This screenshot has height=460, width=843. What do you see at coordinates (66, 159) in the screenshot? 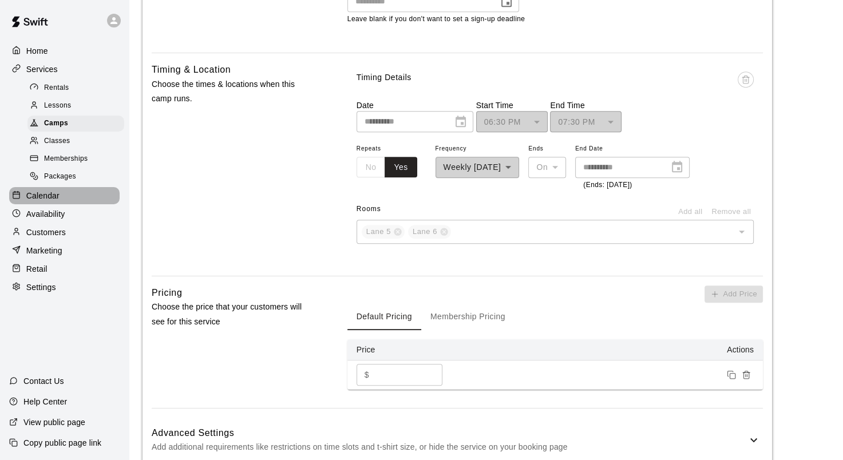
I see `span: Memberships` at bounding box center [66, 159].